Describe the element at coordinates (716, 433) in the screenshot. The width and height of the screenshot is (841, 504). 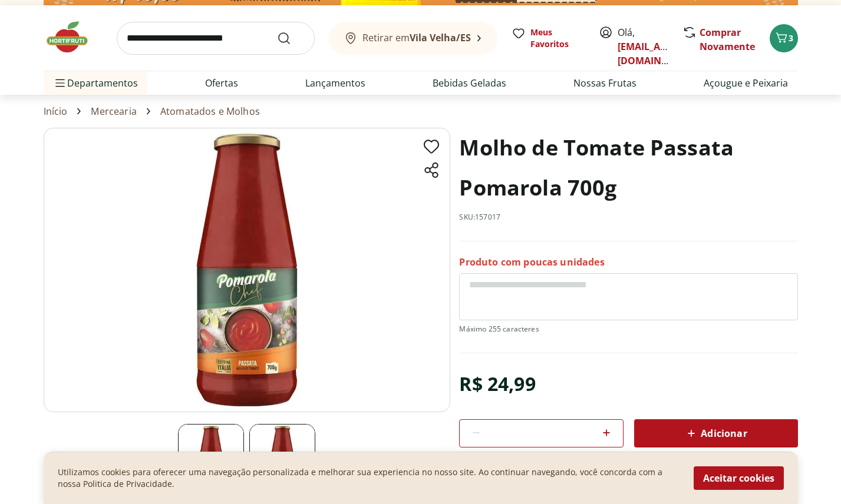
I see `button: Adicionar` at that location.